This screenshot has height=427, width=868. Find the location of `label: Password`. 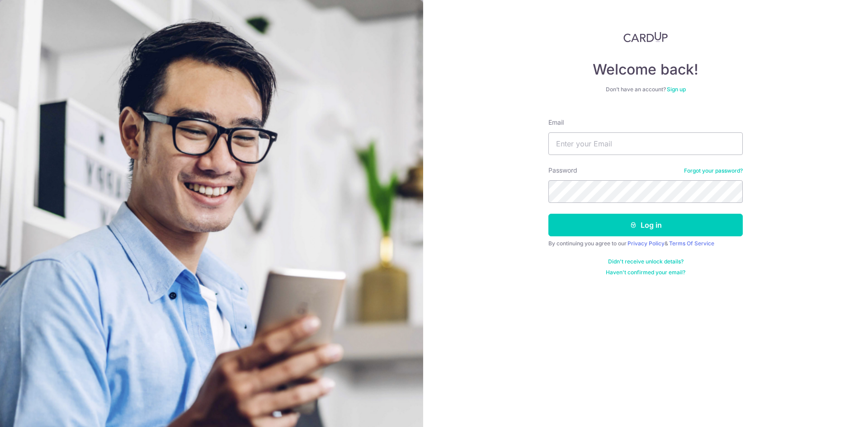

label: Password is located at coordinates (563, 170).